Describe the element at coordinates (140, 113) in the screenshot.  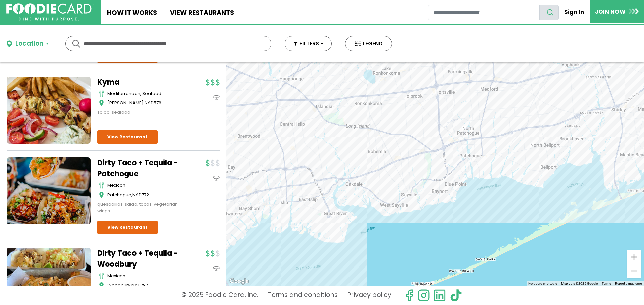
I see `div: salad, seafood` at that location.